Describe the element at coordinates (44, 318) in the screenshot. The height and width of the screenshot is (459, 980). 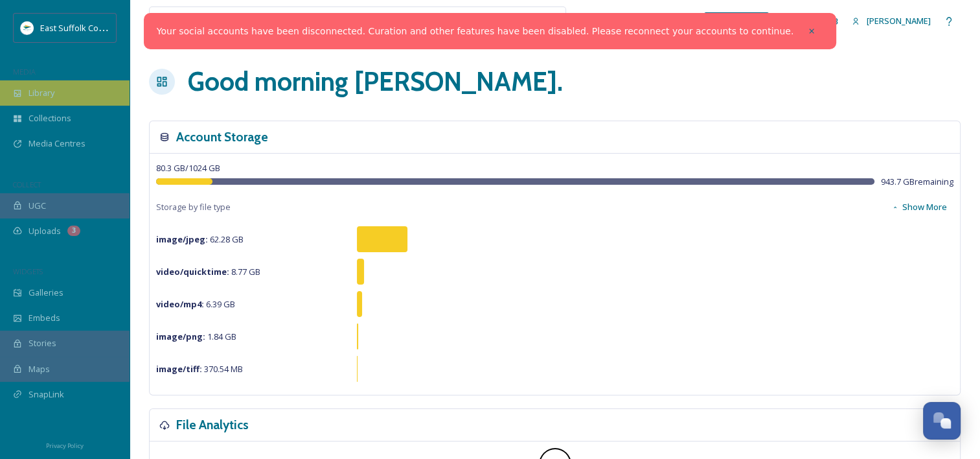
I see `span: Embeds` at that location.